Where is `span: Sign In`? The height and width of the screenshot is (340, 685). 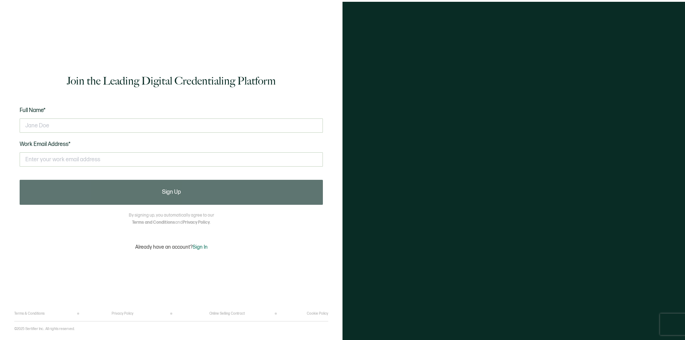 span: Sign In is located at coordinates (200, 247).